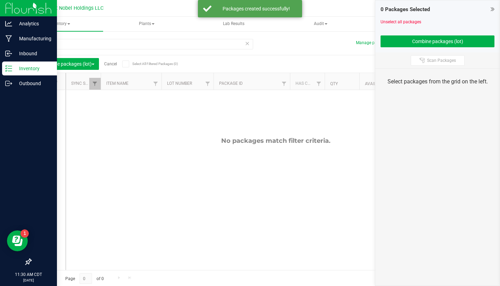 The image size is (500, 286). What do you see at coordinates (321, 24) in the screenshot?
I see `a: Audit` at bounding box center [321, 24].